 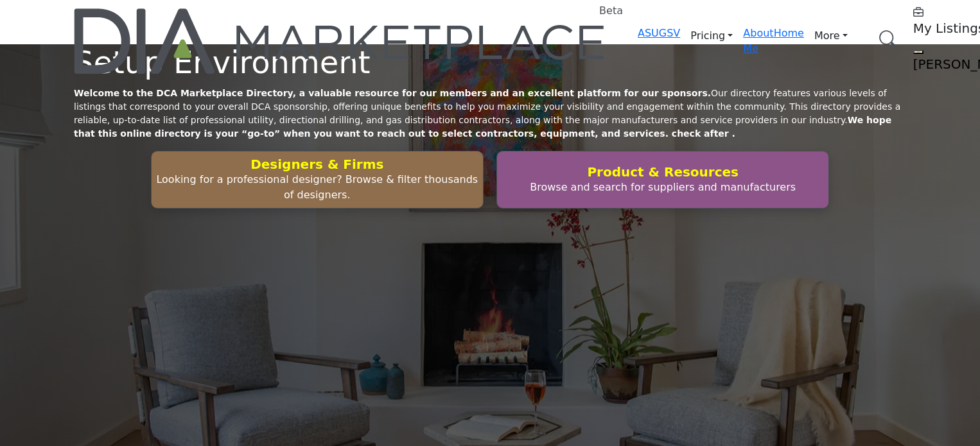 I want to click on p: Browse and search for suppliers and manufacturers, so click(x=663, y=188).